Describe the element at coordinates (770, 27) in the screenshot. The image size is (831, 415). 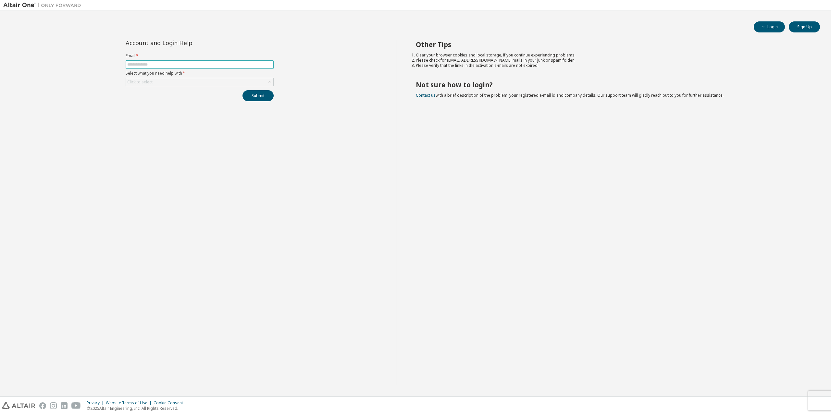
I see `button: Login` at that location.